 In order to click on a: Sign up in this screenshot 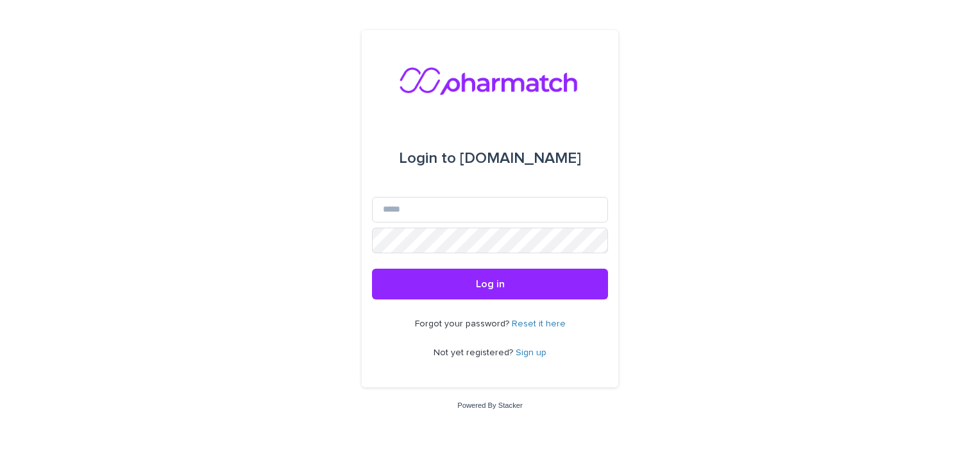, I will do `click(531, 353)`.